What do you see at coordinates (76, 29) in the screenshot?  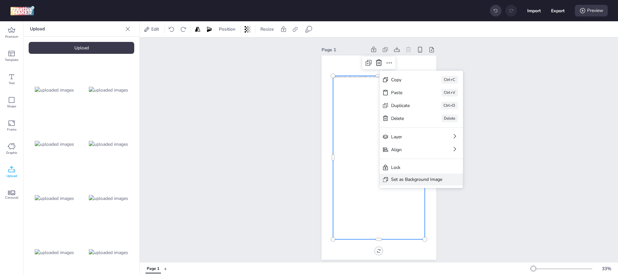 I see `p: Upload` at bounding box center [76, 29].